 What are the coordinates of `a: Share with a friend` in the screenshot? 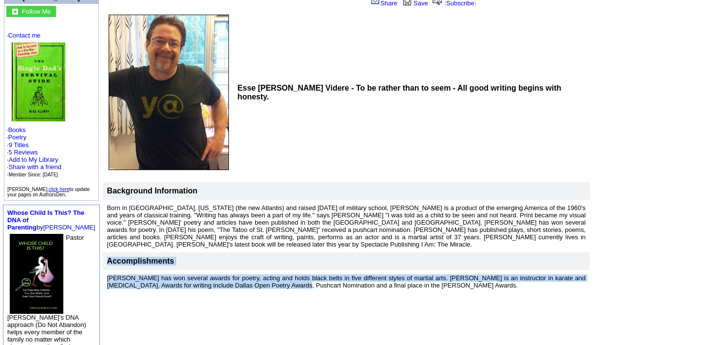 It's located at (35, 167).